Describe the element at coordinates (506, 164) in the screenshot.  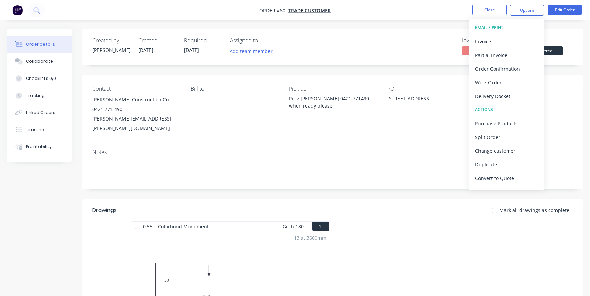
I see `div: Duplicate` at that location.